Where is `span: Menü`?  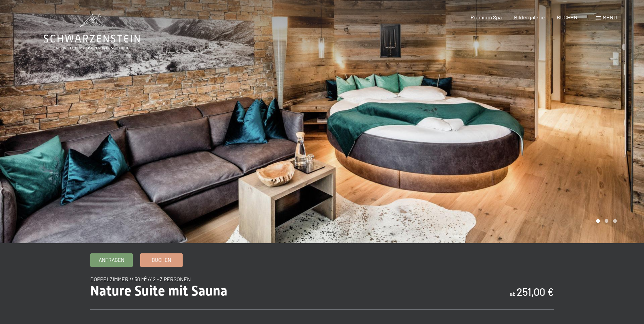
span: Menü is located at coordinates (610, 17).